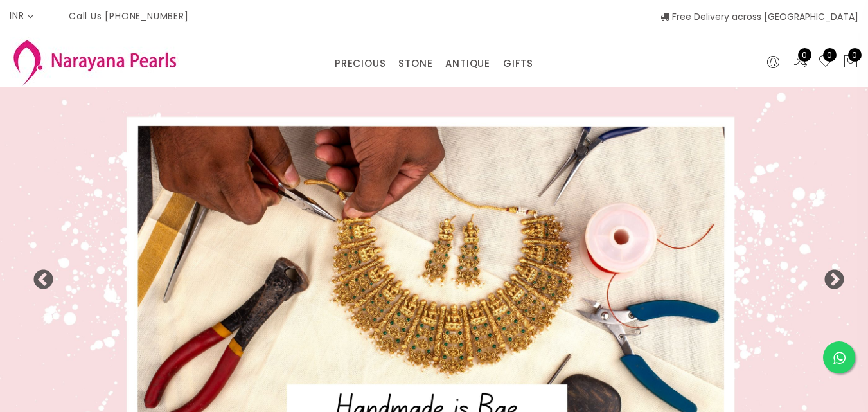  Describe the element at coordinates (467, 64) in the screenshot. I see `a: ANTIQUE` at that location.